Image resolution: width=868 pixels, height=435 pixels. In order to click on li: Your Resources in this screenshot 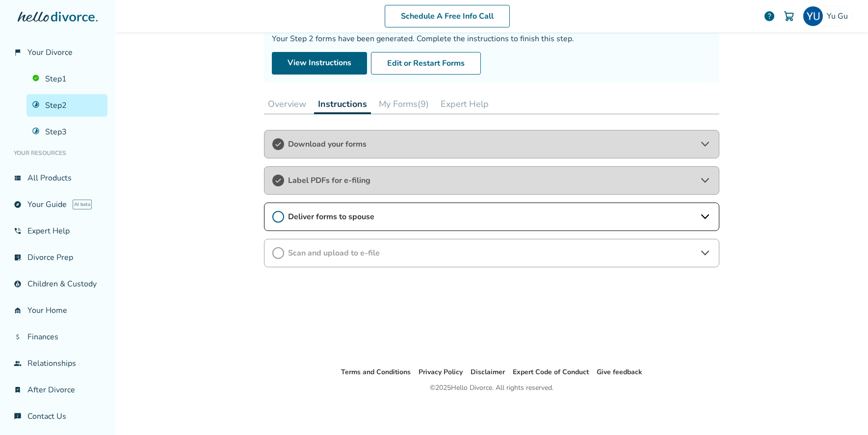, I will do `click(57, 153)`.